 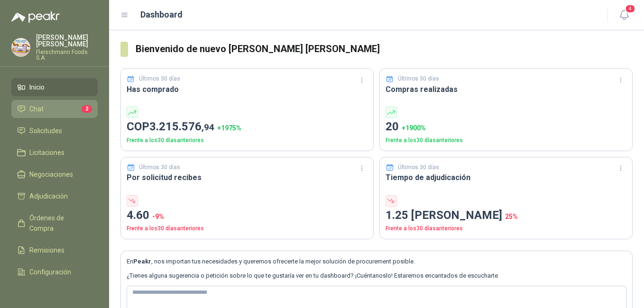 What do you see at coordinates (377, 276) in the screenshot?
I see `p: ¿Tienes alguna sugerencia o petición sobre lo que te gustaría ver en tu dashboard? ¡Cuéntanoslo! ...` at bounding box center [377, 276].